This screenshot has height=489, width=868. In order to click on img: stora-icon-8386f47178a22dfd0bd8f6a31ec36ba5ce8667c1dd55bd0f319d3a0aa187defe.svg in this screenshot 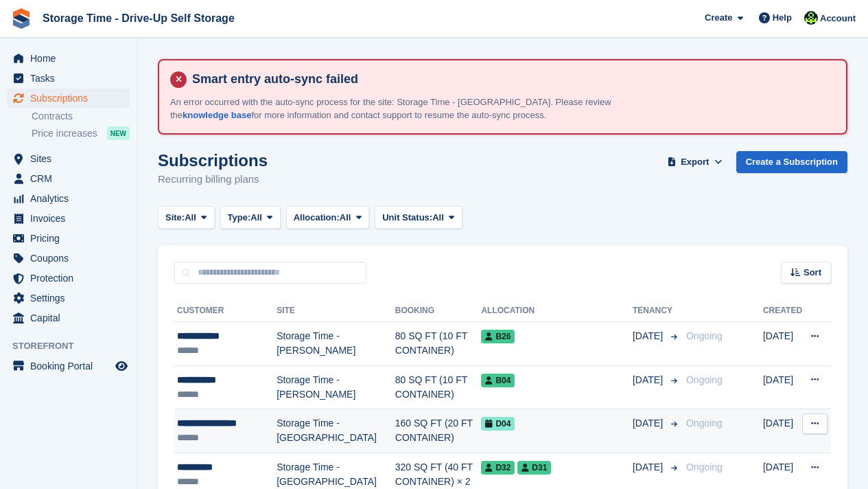, I will do `click(21, 18)`.